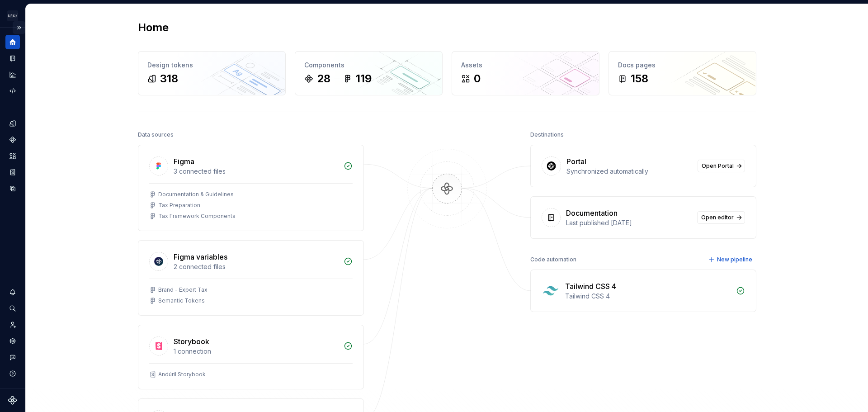 This screenshot has width=868, height=412. I want to click on button: Notifications, so click(13, 292).